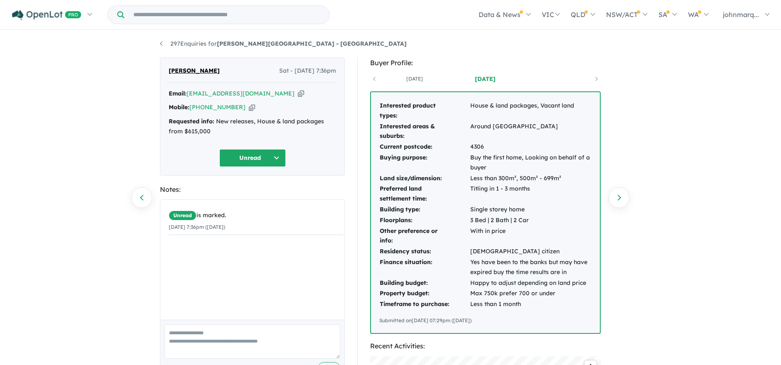 This screenshot has width=781, height=365. What do you see at coordinates (530, 236) in the screenshot?
I see `td: With in price` at bounding box center [530, 236].